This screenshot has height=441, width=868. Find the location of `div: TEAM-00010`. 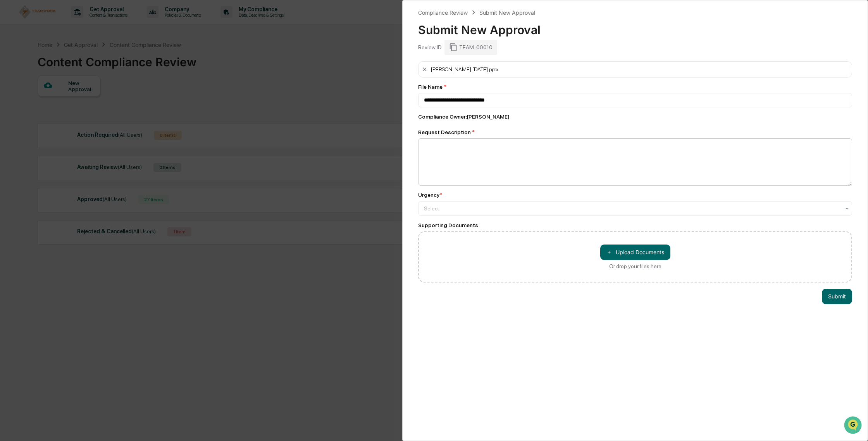

div: TEAM-00010 is located at coordinates (471, 47).